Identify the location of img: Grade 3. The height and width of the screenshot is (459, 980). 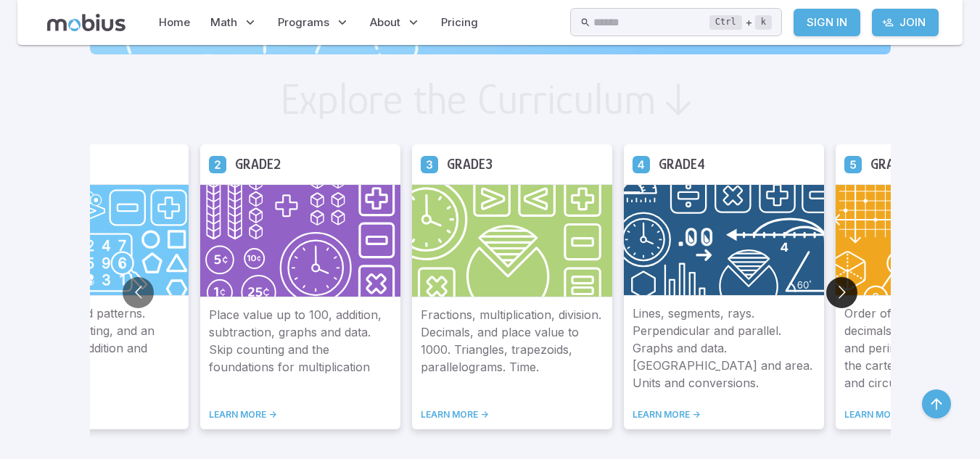
(512, 241).